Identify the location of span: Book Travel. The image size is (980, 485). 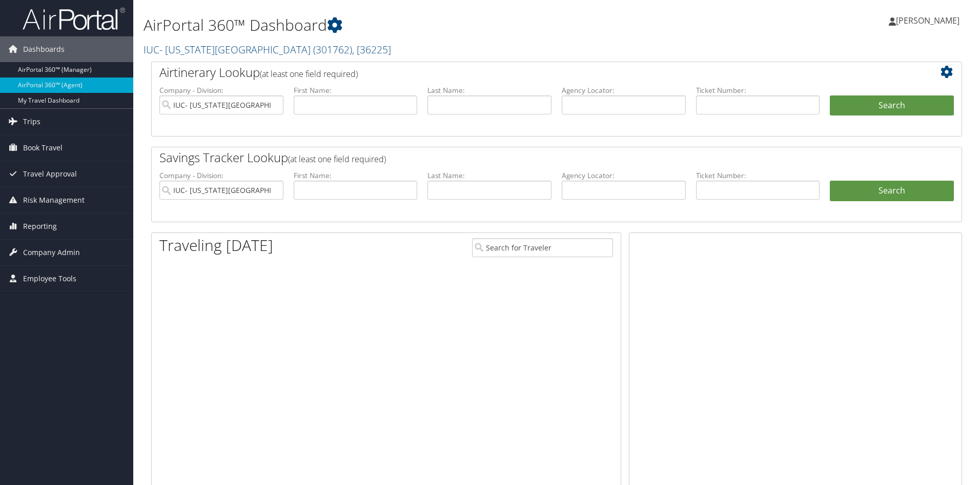
(43, 148).